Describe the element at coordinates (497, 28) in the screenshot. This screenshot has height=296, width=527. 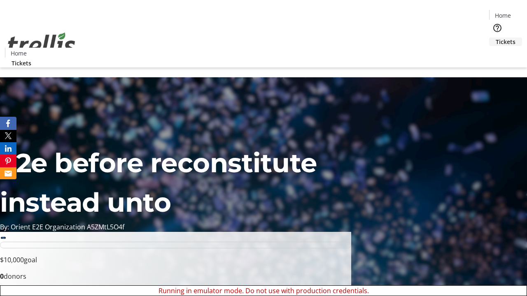
I see `button: Help` at that location.